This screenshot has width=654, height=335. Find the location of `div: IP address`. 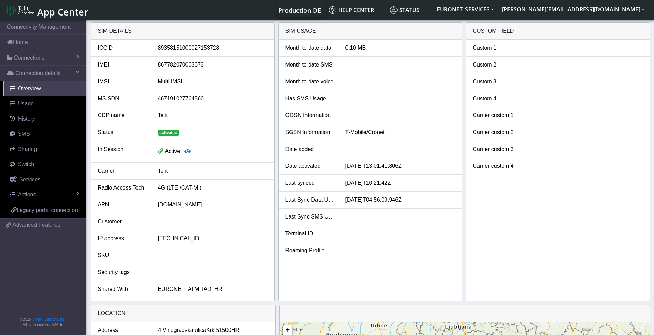

div: IP address is located at coordinates (123, 239).